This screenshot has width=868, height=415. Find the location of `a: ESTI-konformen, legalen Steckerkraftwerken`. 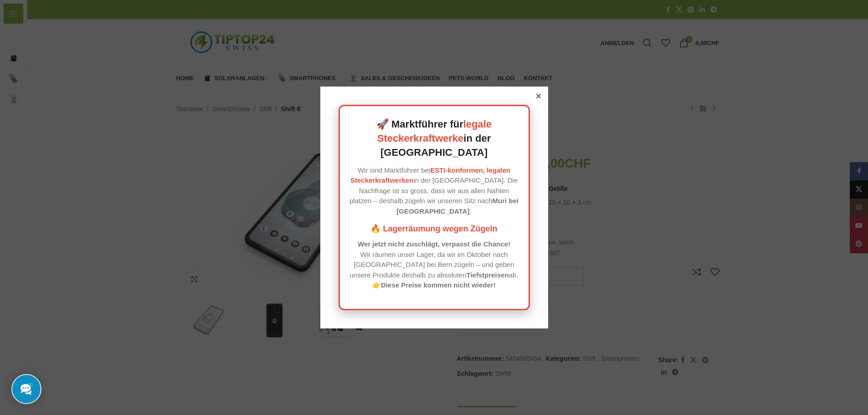

a: ESTI-konformen, legalen Steckerkraftwerken is located at coordinates (430, 176).